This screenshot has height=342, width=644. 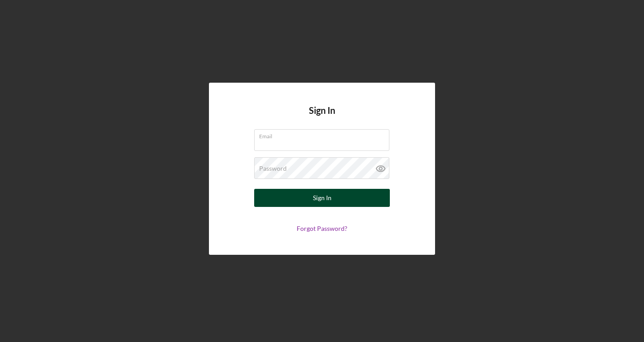 I want to click on button: Sign In, so click(x=322, y=198).